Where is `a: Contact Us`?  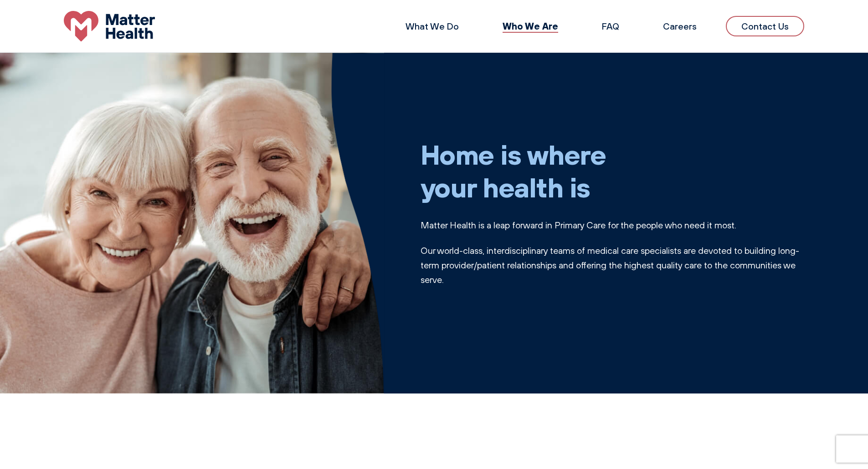
a: Contact Us is located at coordinates (765, 26).